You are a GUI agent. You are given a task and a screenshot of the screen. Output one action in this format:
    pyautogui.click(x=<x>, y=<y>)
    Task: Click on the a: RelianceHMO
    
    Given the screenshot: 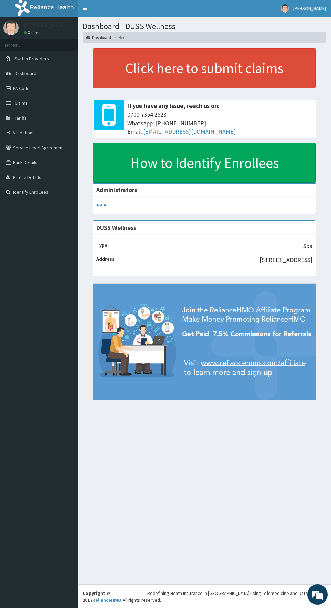 What is the action you would take?
    pyautogui.click(x=107, y=600)
    